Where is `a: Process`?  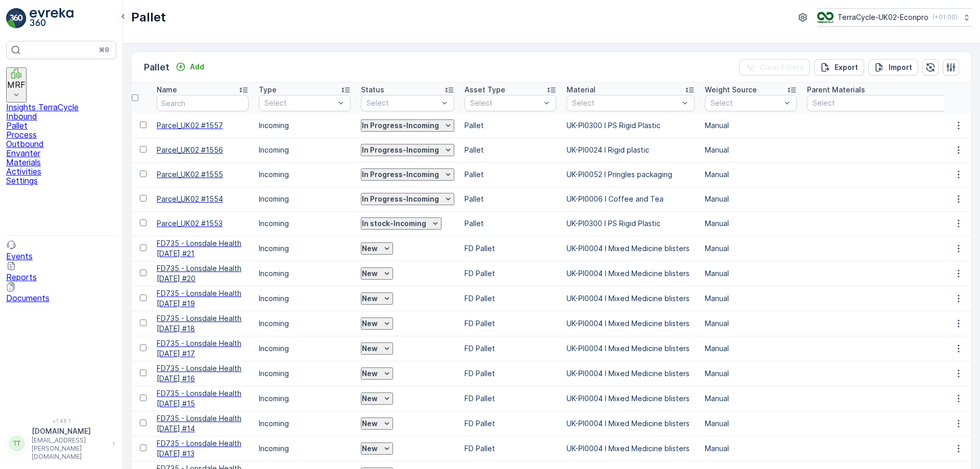
a: Process is located at coordinates (61, 135).